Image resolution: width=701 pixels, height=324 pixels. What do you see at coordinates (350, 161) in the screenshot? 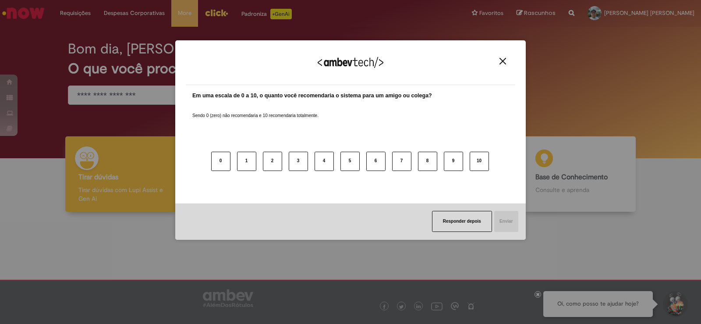
I see `button: 5` at bounding box center [350, 161].